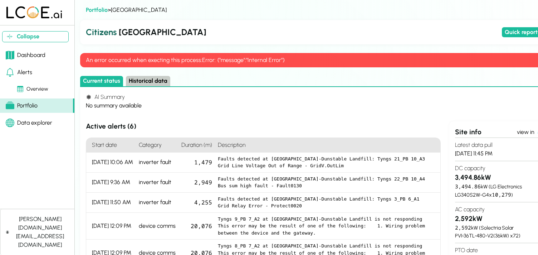  I want to click on span: 10,279, so click(502, 194).